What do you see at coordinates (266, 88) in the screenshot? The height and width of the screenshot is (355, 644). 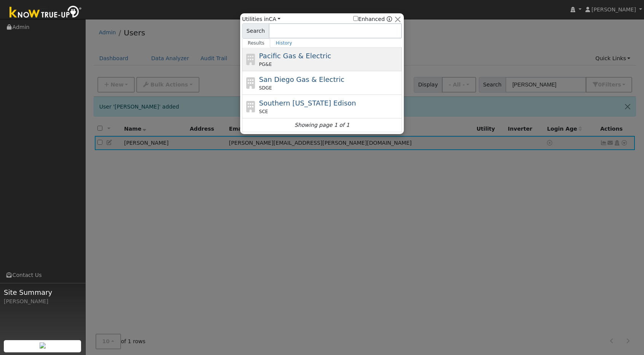 I see `span: SDGE` at bounding box center [266, 88].